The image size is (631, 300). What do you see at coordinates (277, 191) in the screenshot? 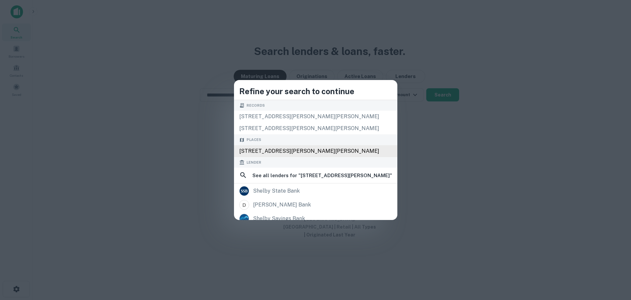
I see `div: shelby state bank` at bounding box center [277, 191].